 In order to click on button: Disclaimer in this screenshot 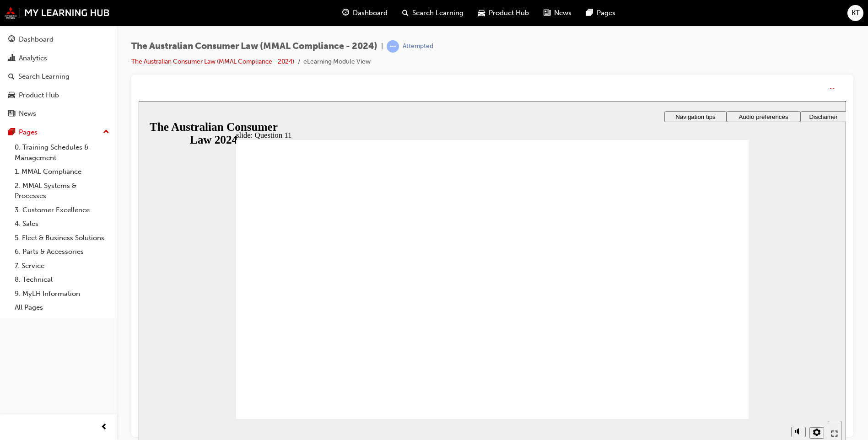, I will do `click(685, 16)`.